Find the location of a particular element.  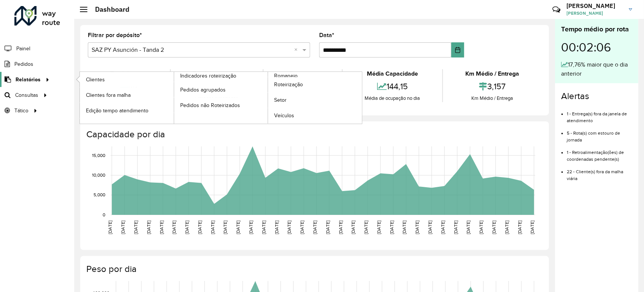

span: Clientes fora malha is located at coordinates (108, 95).